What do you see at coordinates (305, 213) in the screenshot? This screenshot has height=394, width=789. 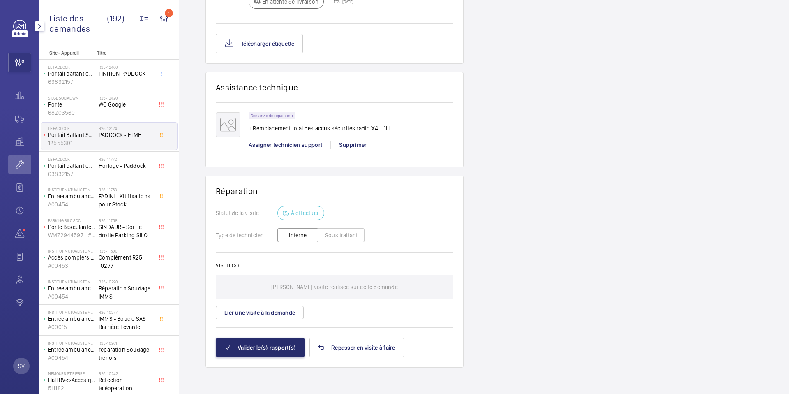 I see `p: À effectuer` at bounding box center [305, 213].